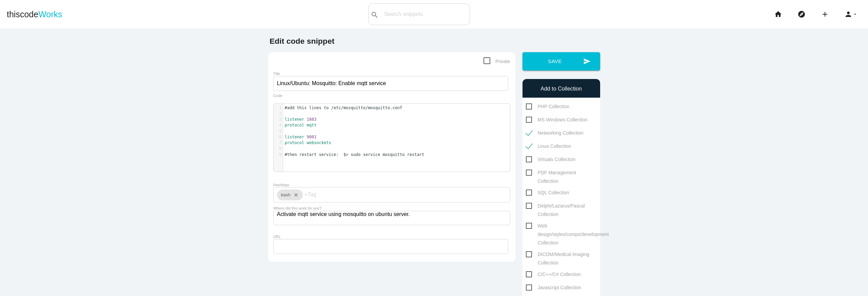  What do you see at coordinates (355, 155) in the screenshot?
I see `span: #then restart service: $> sudo service mosquitto restart` at bounding box center [355, 155].